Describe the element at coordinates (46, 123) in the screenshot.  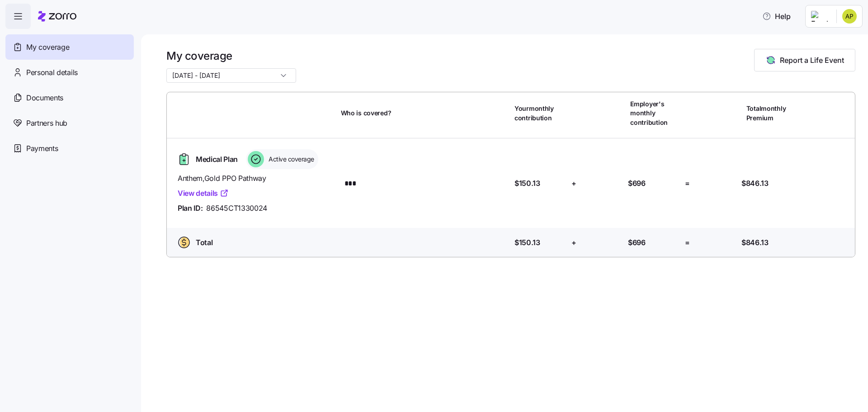
I see `span: Partners hub` at that location.